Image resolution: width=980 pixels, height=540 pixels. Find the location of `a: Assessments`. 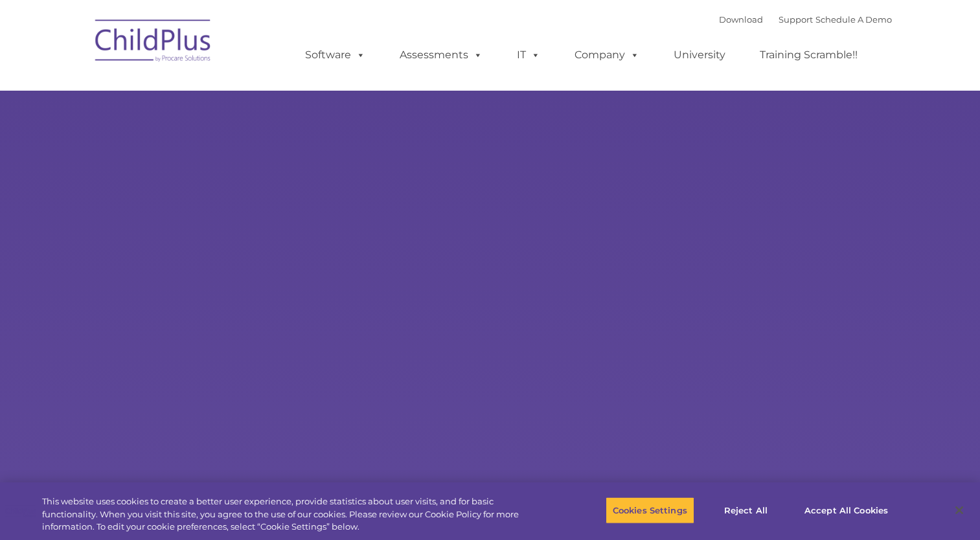

a: Assessments is located at coordinates (441, 55).